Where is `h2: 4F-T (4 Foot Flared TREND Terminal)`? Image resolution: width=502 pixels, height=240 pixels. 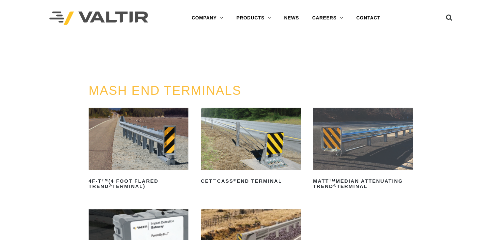
h2: 4F-T (4 Foot Flared TREND Terminal) is located at coordinates (138, 184).